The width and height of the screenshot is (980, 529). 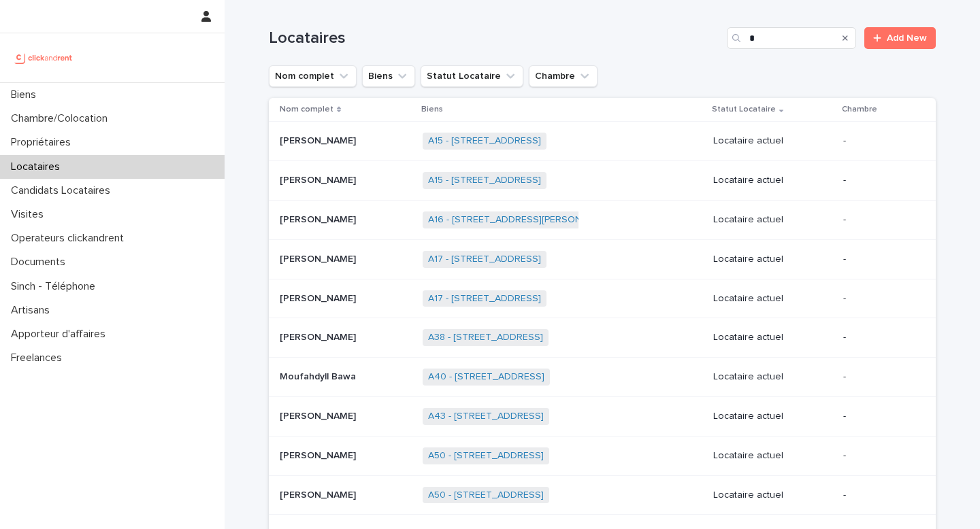 What do you see at coordinates (563, 76) in the screenshot?
I see `button: Chambre` at bounding box center [563, 76].